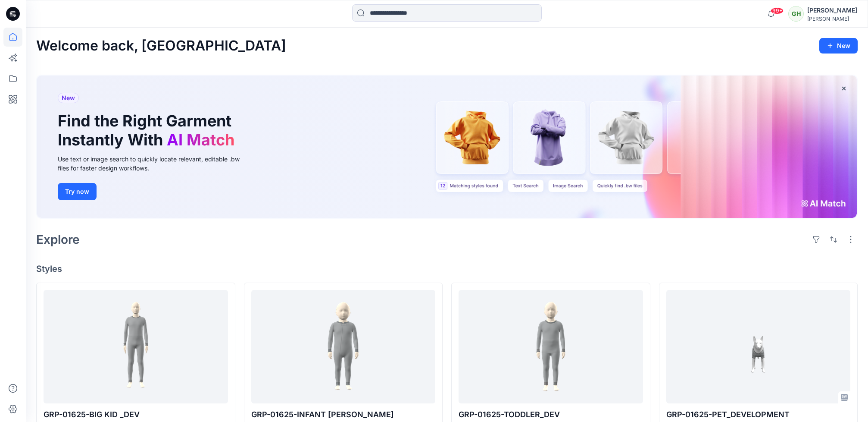 This screenshot has width=868, height=422. I want to click on span: 99+, so click(777, 11).